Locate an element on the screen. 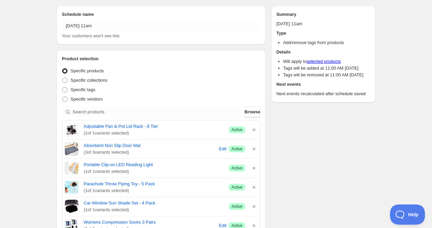 The height and width of the screenshot is (228, 432). a: Adjustable Pan & Pot Lid Rack - 8 Tier is located at coordinates (154, 126).